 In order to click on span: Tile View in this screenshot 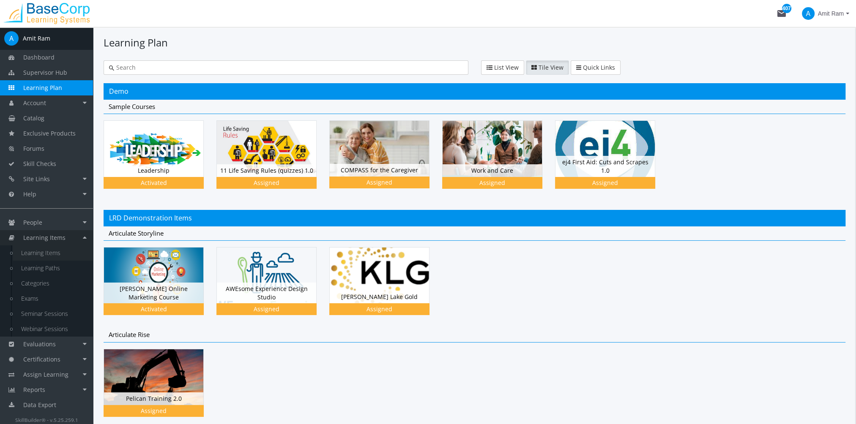, I will do `click(551, 67)`.